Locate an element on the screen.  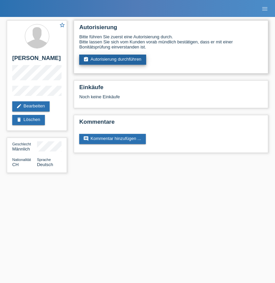
i: comment is located at coordinates (86, 139).